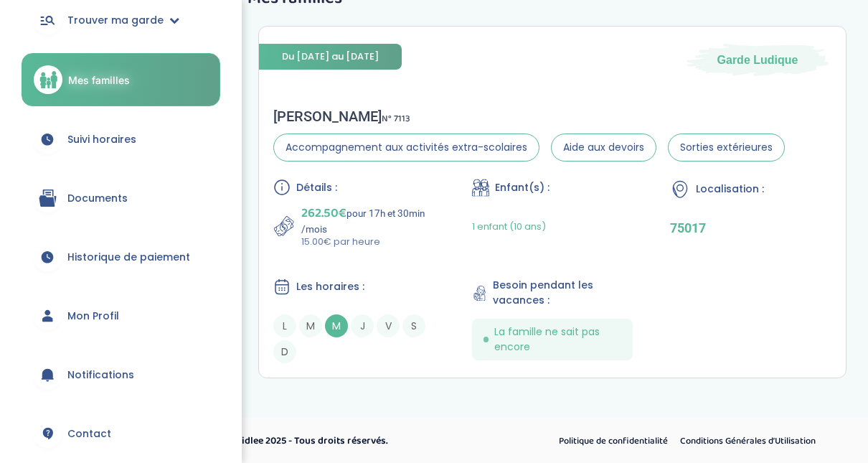 The height and width of the screenshot is (463, 868). I want to click on span: Trouver ma garde, so click(115, 20).